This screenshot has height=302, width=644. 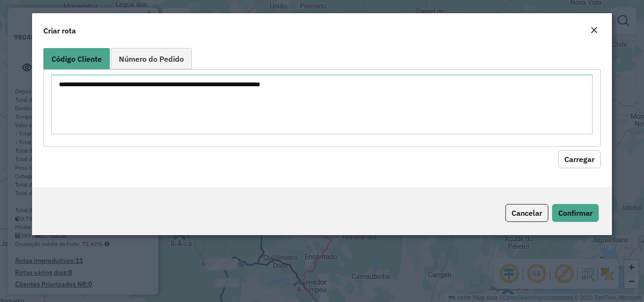 What do you see at coordinates (575, 213) in the screenshot?
I see `button: Confirmar` at bounding box center [575, 213].